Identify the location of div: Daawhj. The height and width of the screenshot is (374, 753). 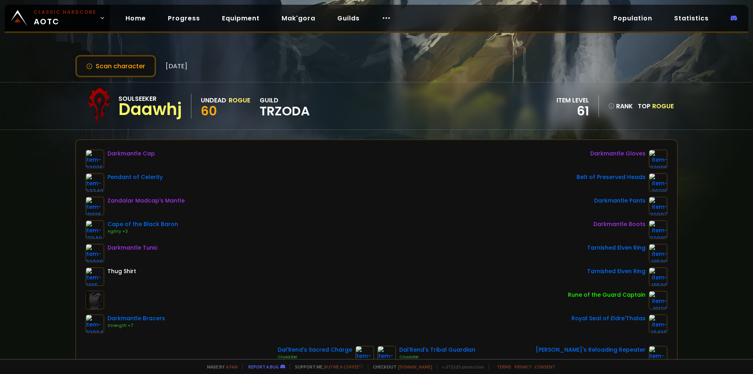
(150, 109).